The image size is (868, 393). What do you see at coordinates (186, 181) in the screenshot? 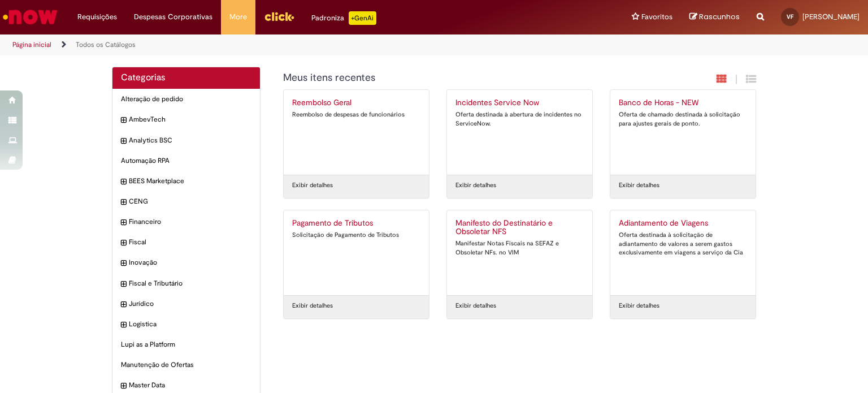
I see `div: expandir categoria BEES Marketplace BEES Marketplace` at bounding box center [186, 181].